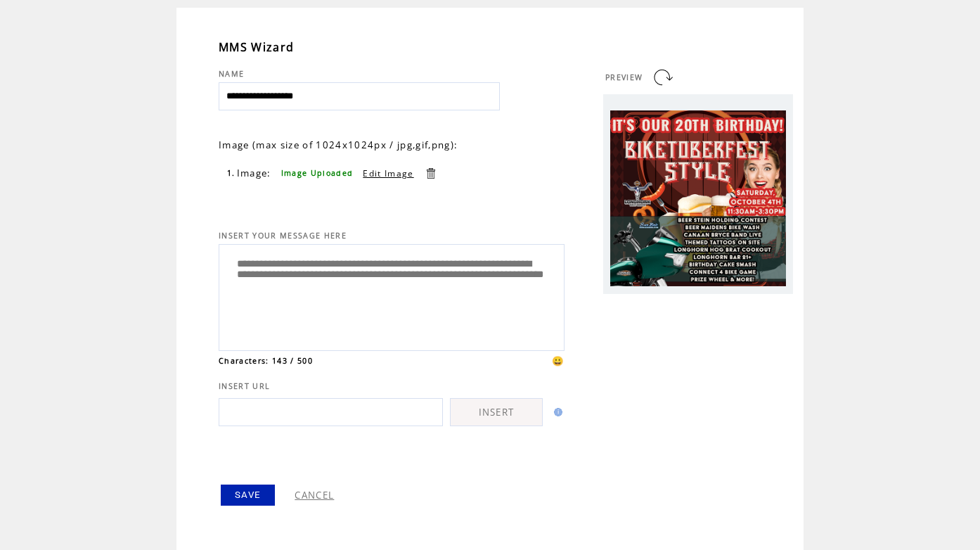 This screenshot has width=980, height=550. Describe the element at coordinates (266, 361) in the screenshot. I see `span: Characters: 143 / 500` at that location.